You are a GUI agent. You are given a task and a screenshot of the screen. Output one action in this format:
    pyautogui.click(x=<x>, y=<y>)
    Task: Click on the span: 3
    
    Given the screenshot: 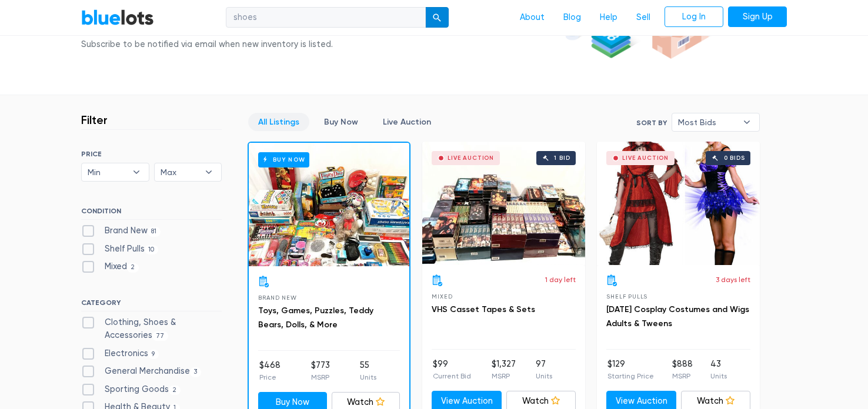 What is the action you would take?
    pyautogui.click(x=196, y=372)
    